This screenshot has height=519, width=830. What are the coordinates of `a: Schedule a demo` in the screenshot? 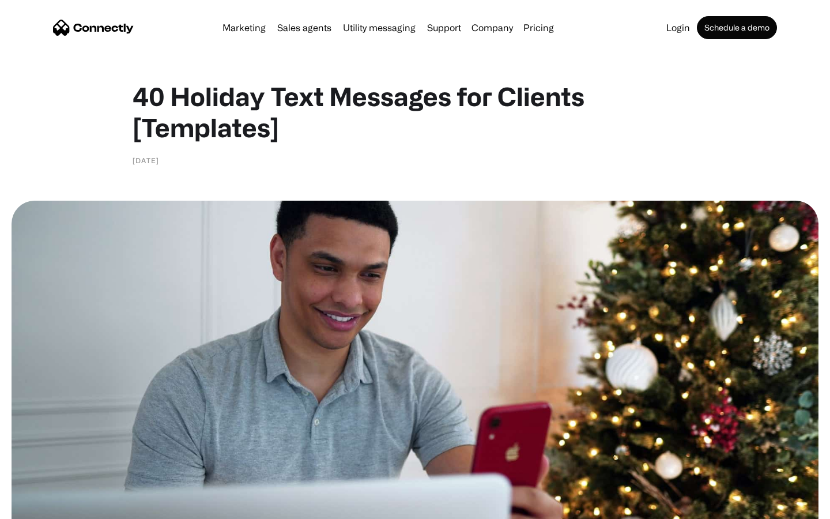 It's located at (737, 28).